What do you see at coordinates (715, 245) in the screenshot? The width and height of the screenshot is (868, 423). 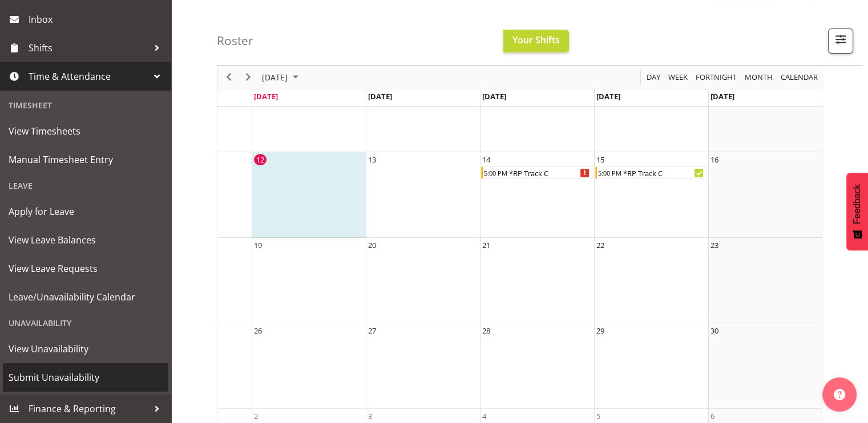 I see `div: 23` at bounding box center [715, 245].